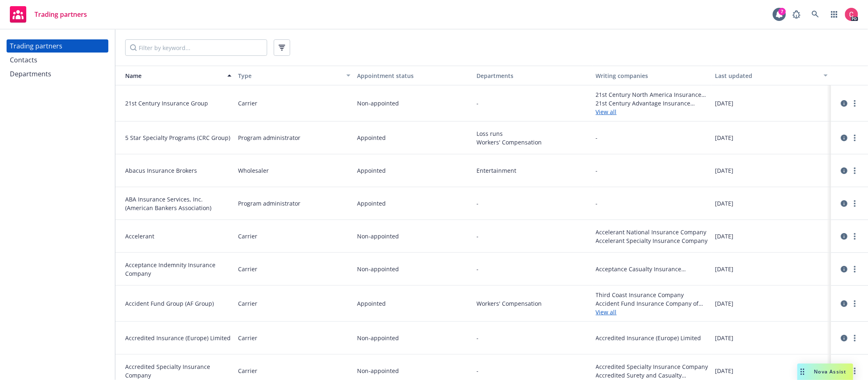 This screenshot has height=380, width=868. Describe the element at coordinates (851, 14) in the screenshot. I see `img: photo` at that location.